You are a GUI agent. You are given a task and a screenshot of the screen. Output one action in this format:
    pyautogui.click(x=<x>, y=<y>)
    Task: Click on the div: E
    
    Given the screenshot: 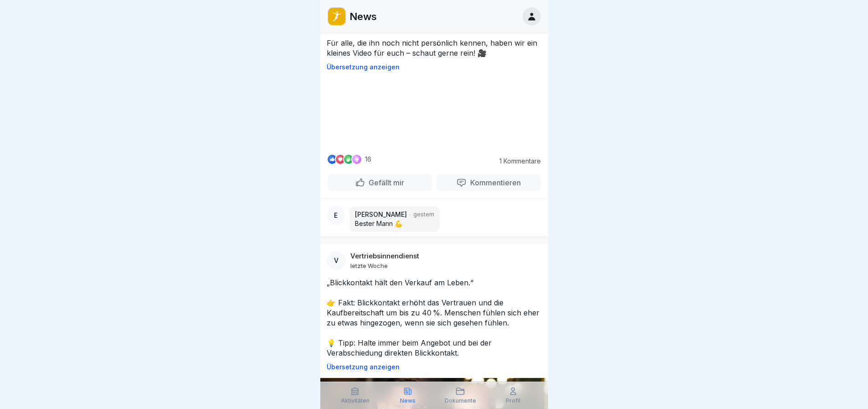 What is the action you would take?
    pyautogui.click(x=336, y=216)
    